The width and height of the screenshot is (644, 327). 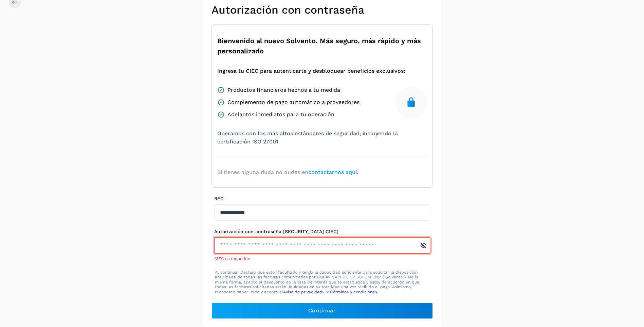 What do you see at coordinates (288, 172) in the screenshot?
I see `span: Si tienes alguna duda no dudes en` at bounding box center [288, 172].